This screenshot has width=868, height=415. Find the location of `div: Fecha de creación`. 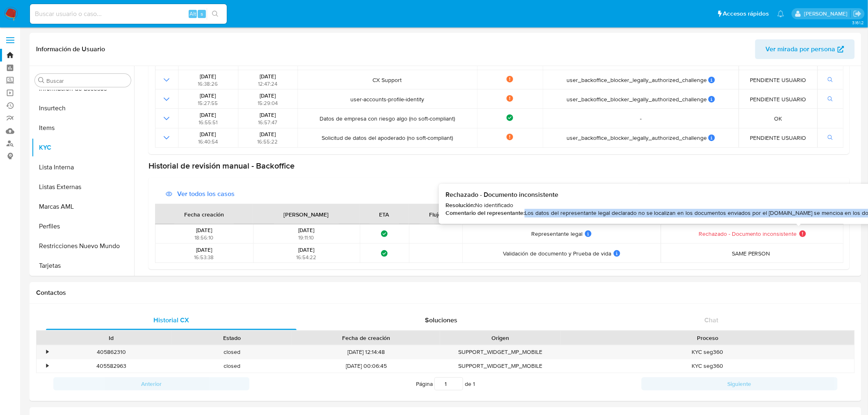

div: Fecha de creación is located at coordinates (366, 338).